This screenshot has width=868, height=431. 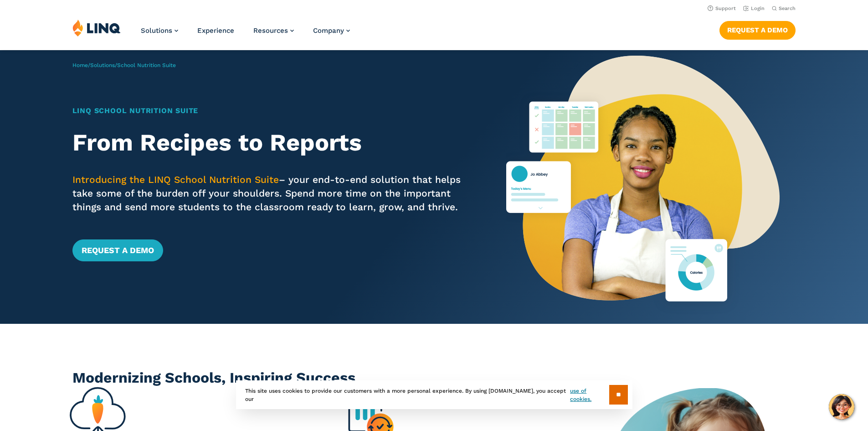 I want to click on button: Open Search Bar, so click(x=783, y=8).